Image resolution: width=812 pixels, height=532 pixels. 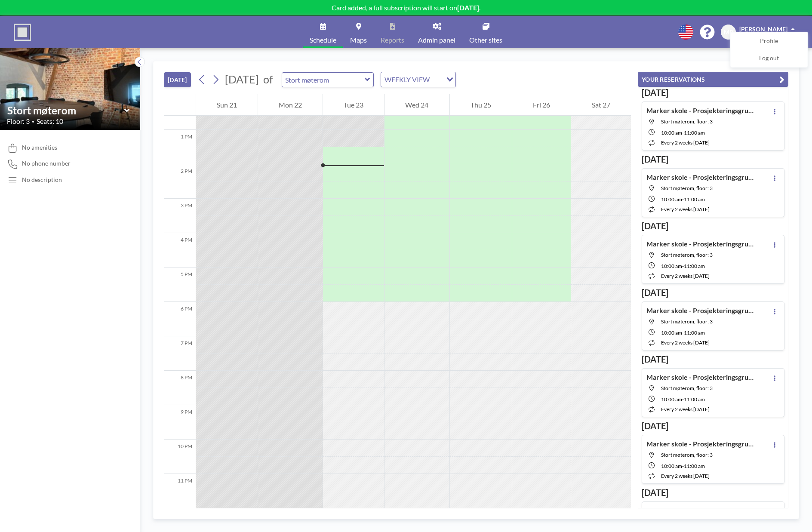 What do you see at coordinates (358, 40) in the screenshot?
I see `span: Maps` at bounding box center [358, 40].